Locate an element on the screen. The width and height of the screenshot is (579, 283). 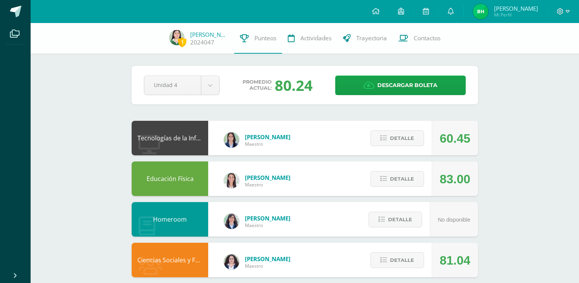
a: Unidad 4 is located at coordinates (182, 85).